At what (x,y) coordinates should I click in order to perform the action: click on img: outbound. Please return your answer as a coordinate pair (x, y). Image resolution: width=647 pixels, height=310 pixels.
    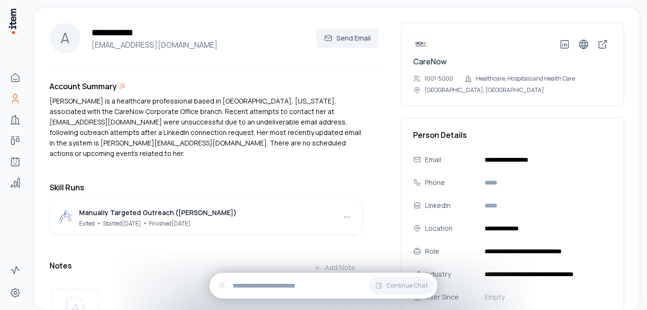
    Looking at the image, I should click on (66, 217).